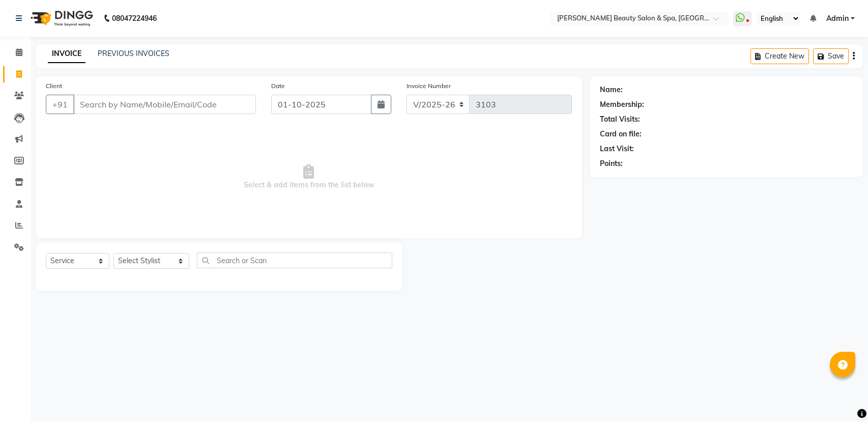  What do you see at coordinates (135, 18) in the screenshot?
I see `b: 08047224946` at bounding box center [135, 18].